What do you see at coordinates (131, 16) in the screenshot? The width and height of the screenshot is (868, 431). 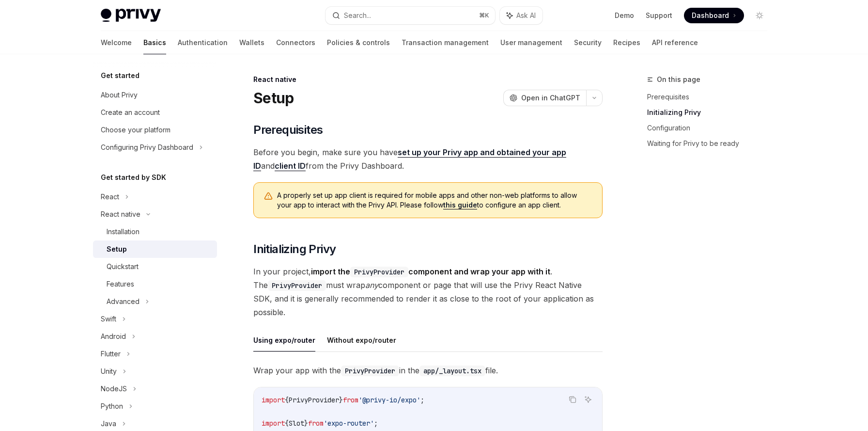 I see `img: light logo` at bounding box center [131, 16].